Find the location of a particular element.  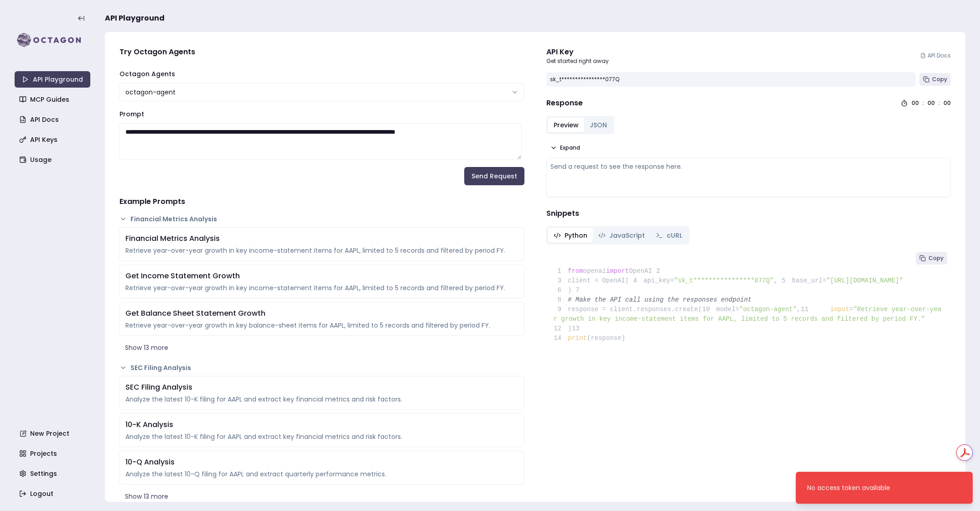

a: API Keys is located at coordinates (53, 139).